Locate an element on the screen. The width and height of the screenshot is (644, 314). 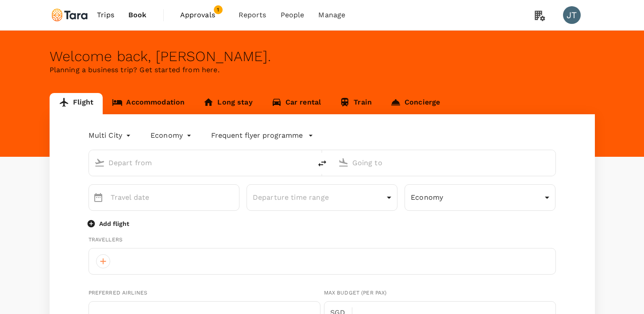
div: Travellers is located at coordinates (322, 240).